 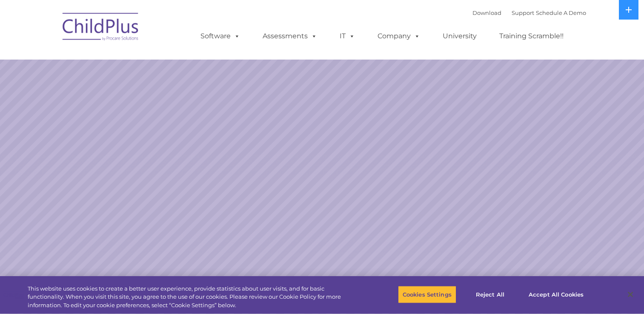 I want to click on button: Accept All Cookies, so click(x=556, y=295).